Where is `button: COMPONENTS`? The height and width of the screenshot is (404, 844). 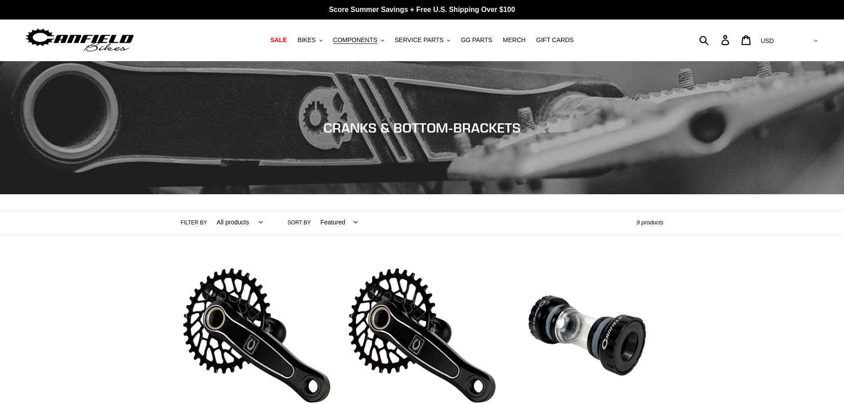 button: COMPONENTS is located at coordinates (359, 40).